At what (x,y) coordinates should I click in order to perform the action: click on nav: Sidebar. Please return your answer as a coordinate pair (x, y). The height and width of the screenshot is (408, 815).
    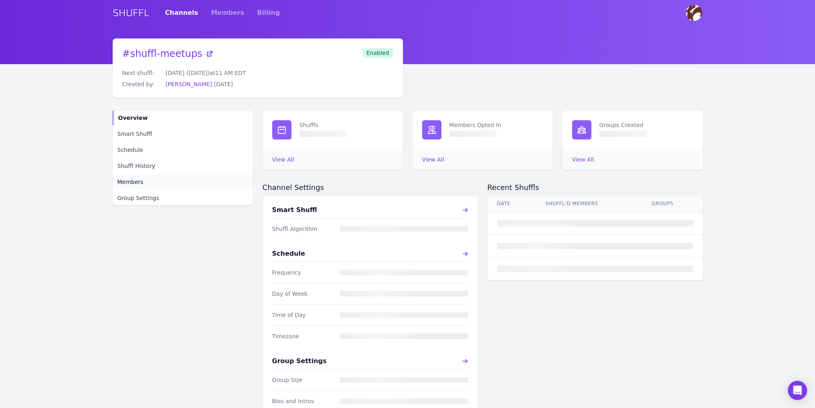
    Looking at the image, I should click on (183, 158).